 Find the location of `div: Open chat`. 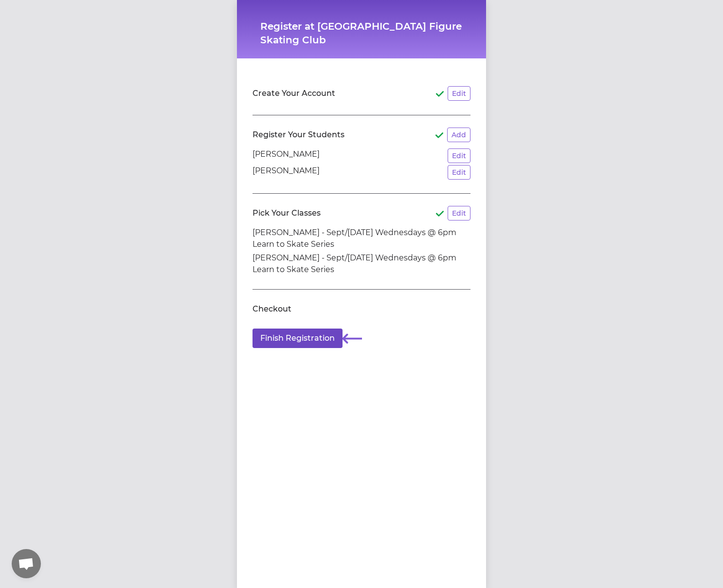

div: Open chat is located at coordinates (26, 563).